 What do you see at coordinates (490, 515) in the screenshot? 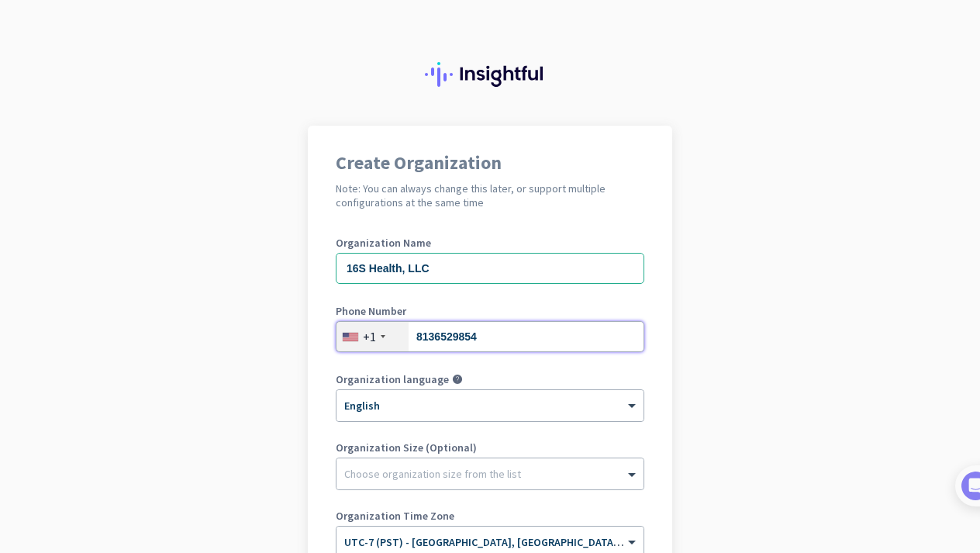
I see `label: Organization Time Zone` at bounding box center [490, 515].